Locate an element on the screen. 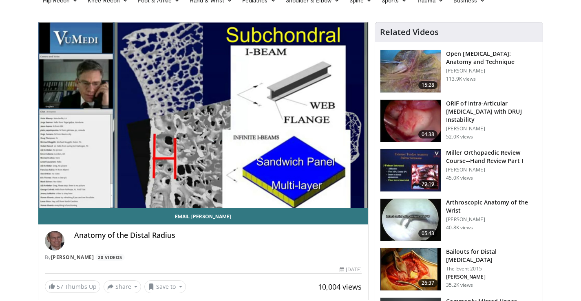  img: miller_1.png.150x105_q85_crop-smart_upscale.jpg is located at coordinates (411, 170).